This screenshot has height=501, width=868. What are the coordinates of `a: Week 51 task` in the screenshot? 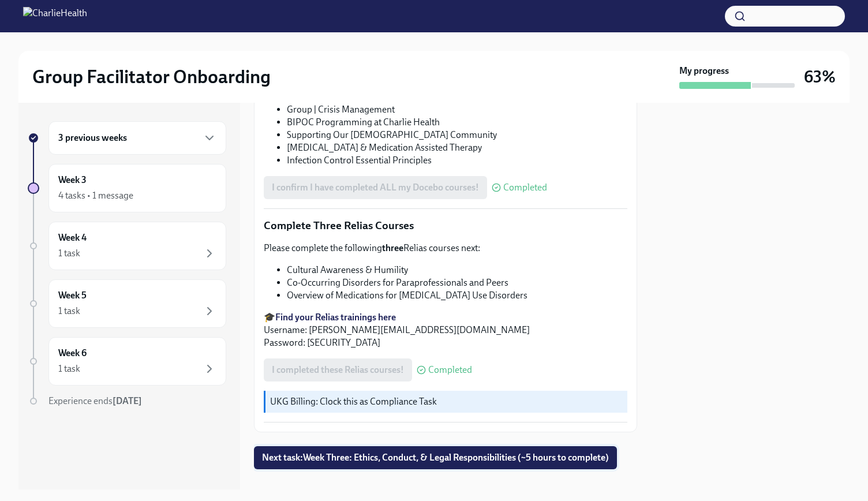 It's located at (127, 303).